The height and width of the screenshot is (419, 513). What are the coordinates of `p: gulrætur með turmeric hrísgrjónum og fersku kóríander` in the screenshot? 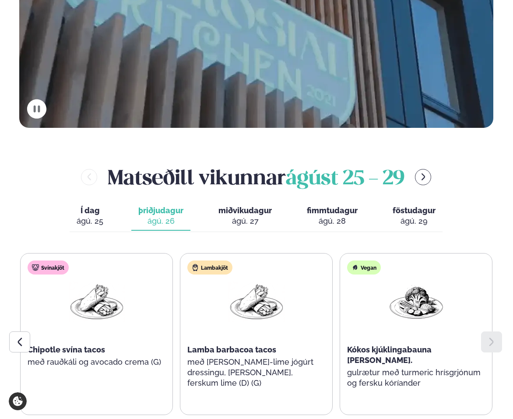 It's located at (416, 378).